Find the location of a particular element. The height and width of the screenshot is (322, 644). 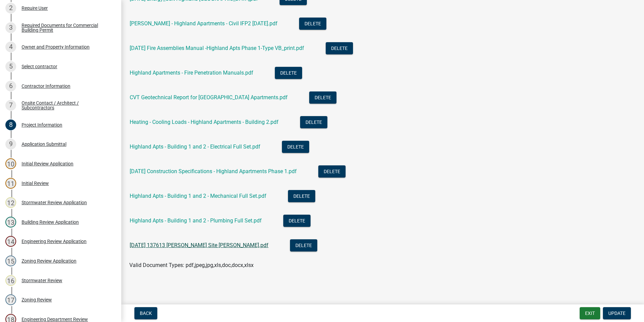

div: 6 is located at coordinates (11, 86).